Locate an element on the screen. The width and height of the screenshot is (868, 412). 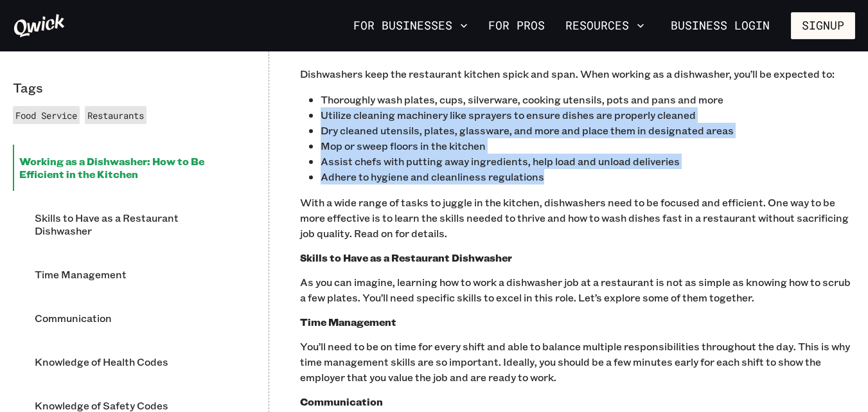
b: Communication is located at coordinates (341, 401).